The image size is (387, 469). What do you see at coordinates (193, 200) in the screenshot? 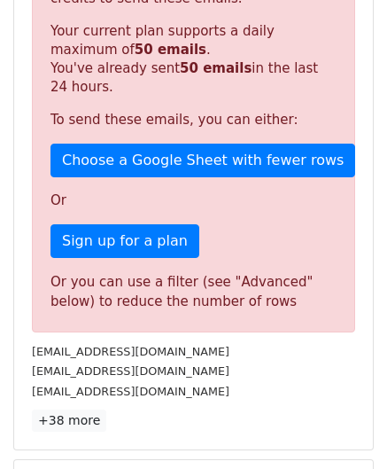
I see `p: Or` at bounding box center [193, 200].